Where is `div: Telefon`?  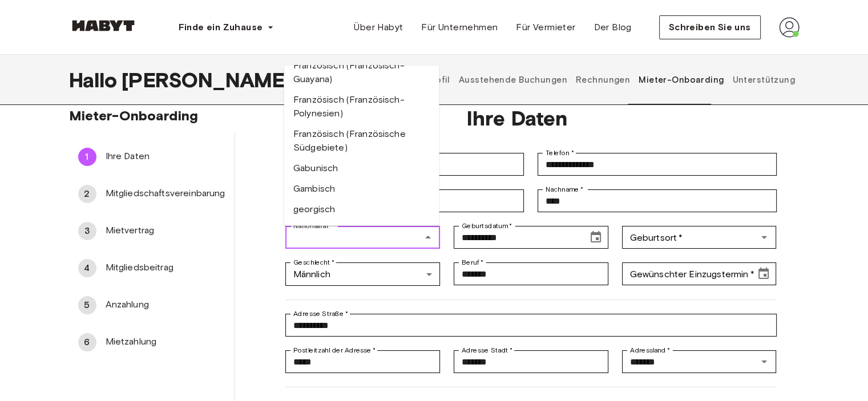
div: Telefon is located at coordinates (656, 164).